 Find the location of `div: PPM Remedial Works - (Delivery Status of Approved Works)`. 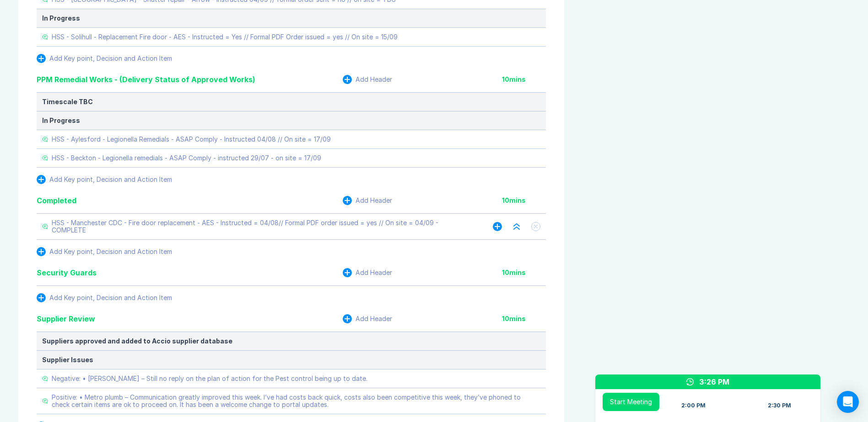

div: PPM Remedial Works - (Delivery Status of Approved Works) is located at coordinates (146, 79).